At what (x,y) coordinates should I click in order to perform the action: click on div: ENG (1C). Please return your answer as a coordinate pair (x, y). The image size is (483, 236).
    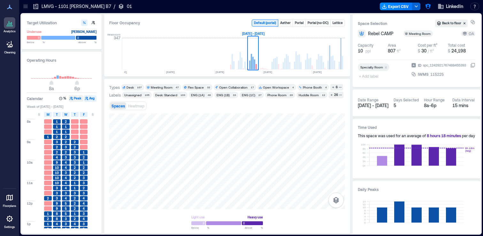
    Looking at the image, I should click on (249, 95).